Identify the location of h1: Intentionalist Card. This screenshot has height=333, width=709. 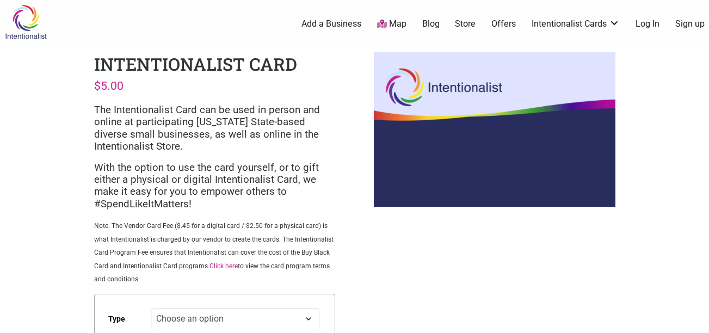
(195, 64).